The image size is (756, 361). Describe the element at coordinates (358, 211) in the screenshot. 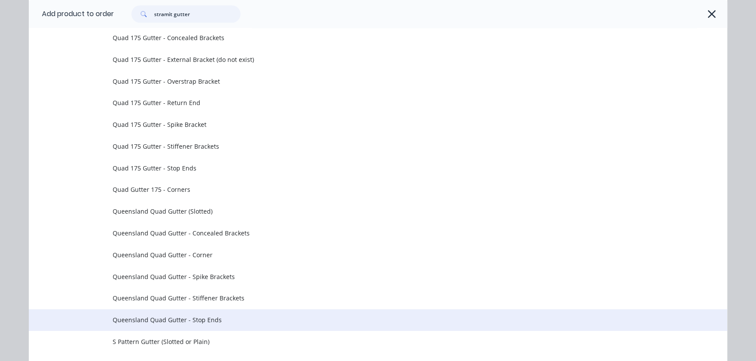

I see `span: Queensland Quad Gutter (Slotted)` at that location.